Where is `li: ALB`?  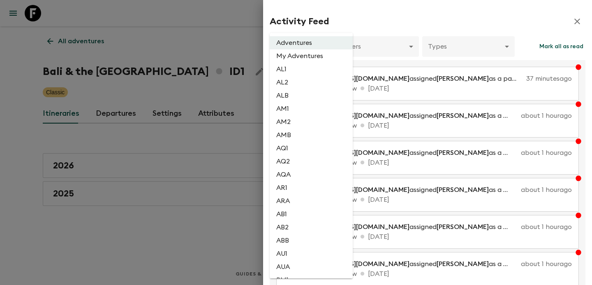
li: ALB is located at coordinates (311, 95).